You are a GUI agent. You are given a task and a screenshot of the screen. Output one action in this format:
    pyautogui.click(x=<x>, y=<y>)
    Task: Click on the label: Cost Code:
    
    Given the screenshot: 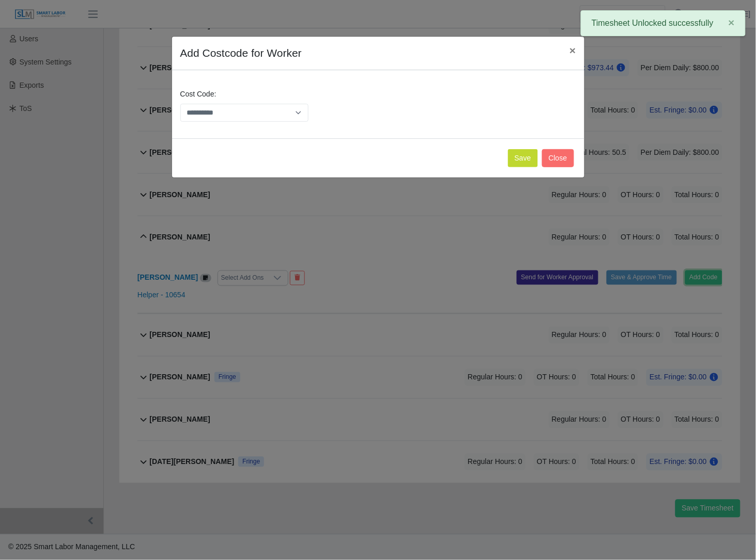 What is the action you would take?
    pyautogui.click(x=199, y=94)
    